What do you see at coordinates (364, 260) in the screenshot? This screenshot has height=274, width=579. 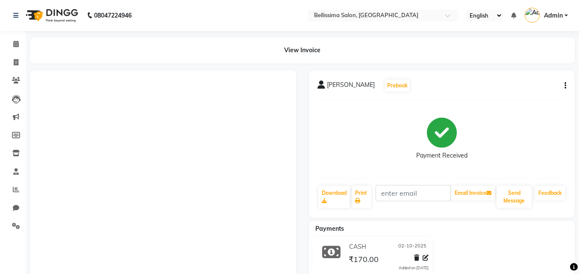 I see `span: ₹170.00` at bounding box center [364, 260].